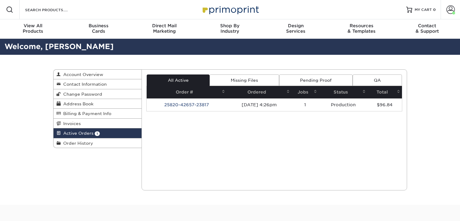 The height and width of the screenshot is (221, 460). I want to click on a: Address Book, so click(98, 104).